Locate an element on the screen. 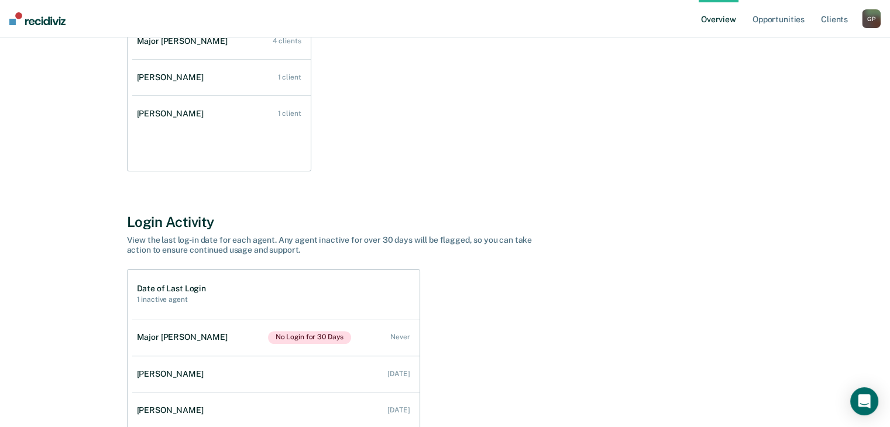 The image size is (890, 427). div: Open Intercom Messenger is located at coordinates (864, 401).